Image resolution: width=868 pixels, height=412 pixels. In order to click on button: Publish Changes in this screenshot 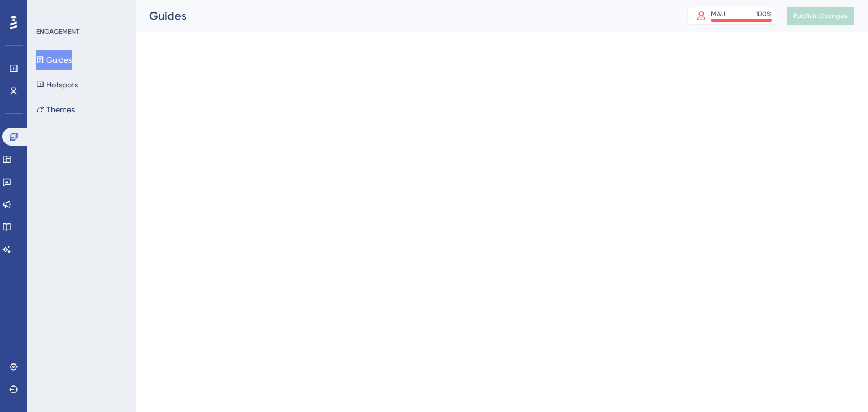, I will do `click(821, 16)`.